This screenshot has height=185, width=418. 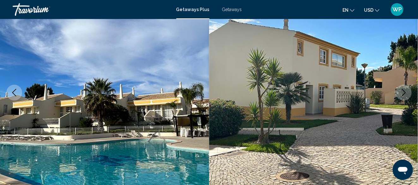 I want to click on a: Travorium, so click(x=91, y=9).